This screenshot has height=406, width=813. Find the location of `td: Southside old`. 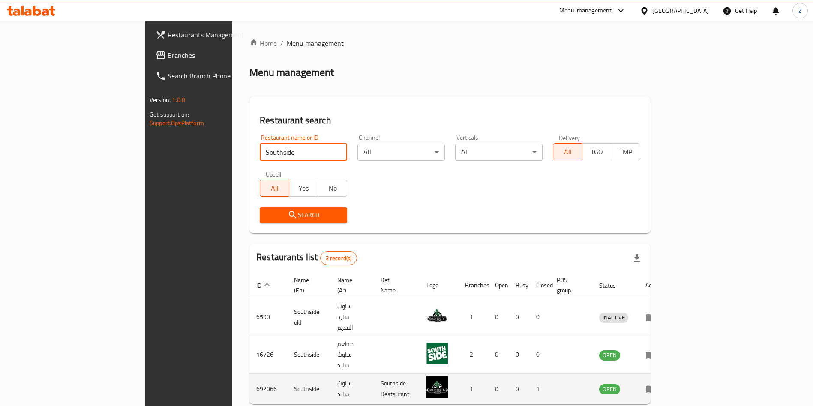

td: Southside old is located at coordinates (309, 317).